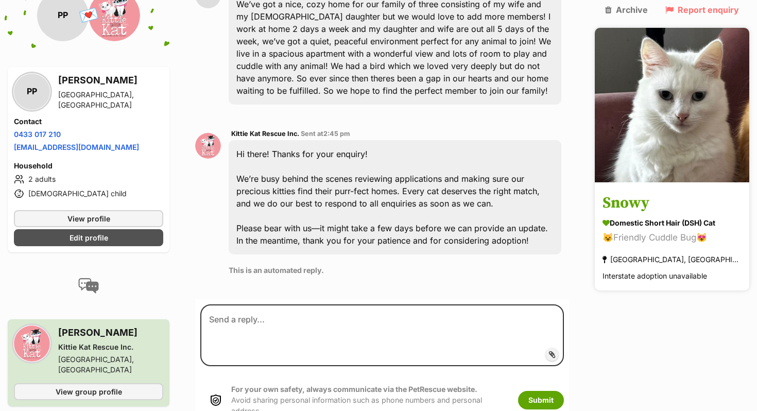  I want to click on div: Domestic Short Hair (DSH) Cat, so click(672, 223).